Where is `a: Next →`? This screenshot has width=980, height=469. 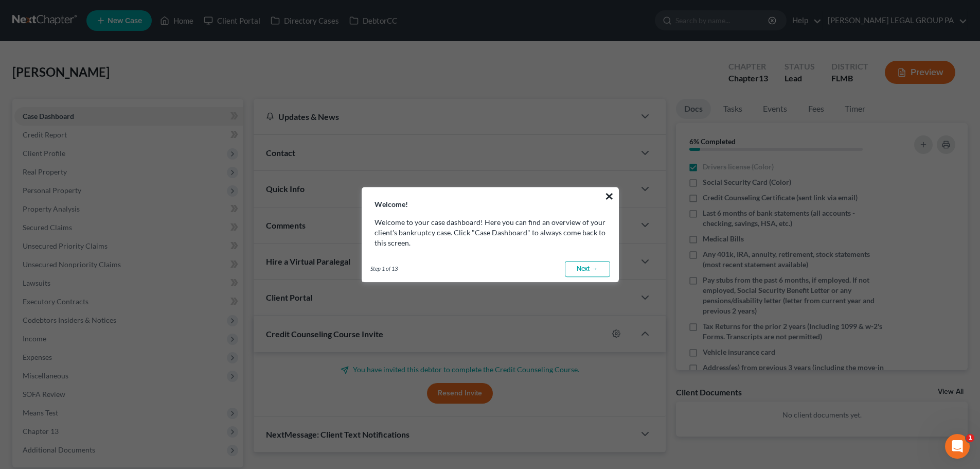 a: Next → is located at coordinates (587, 269).